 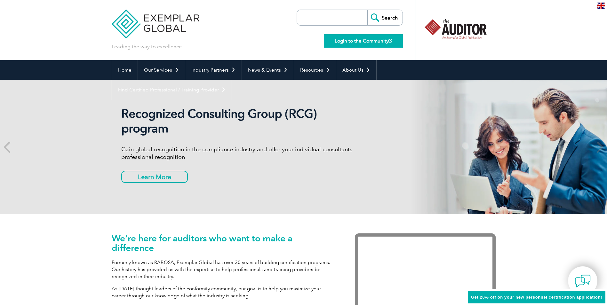 I want to click on h1: We’re here for auditors who want to make a difference, so click(x=223, y=243).